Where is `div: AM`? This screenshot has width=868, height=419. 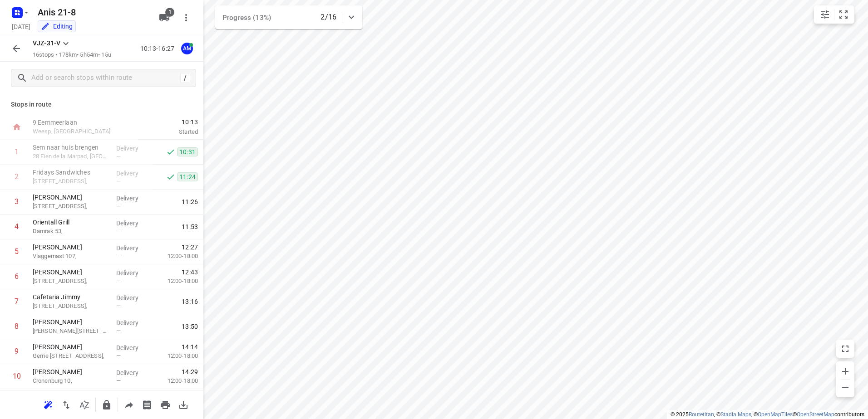 div: AM is located at coordinates (187, 48).